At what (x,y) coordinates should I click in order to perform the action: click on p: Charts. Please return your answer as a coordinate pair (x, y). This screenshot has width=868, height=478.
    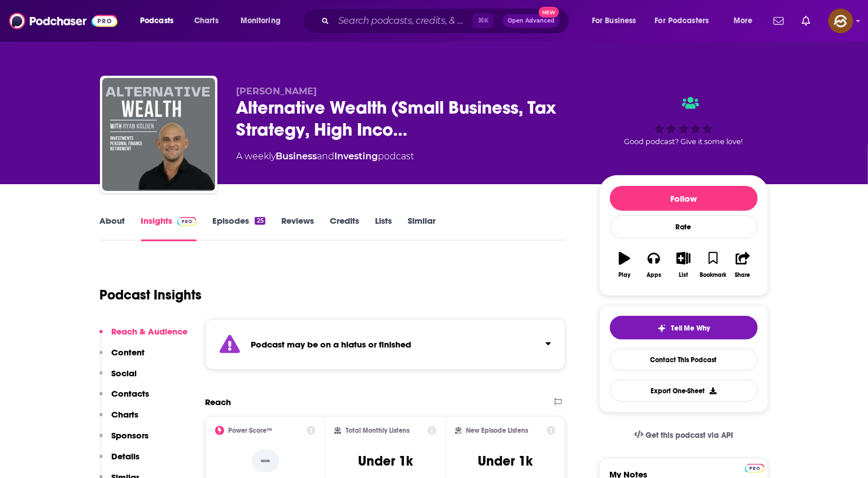
    Looking at the image, I should click on (126, 414).